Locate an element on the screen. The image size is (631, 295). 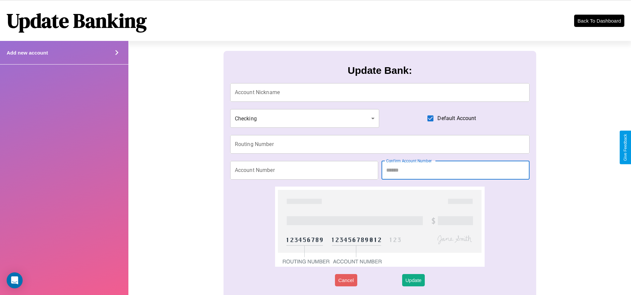
div: Checking is located at coordinates (305, 118).